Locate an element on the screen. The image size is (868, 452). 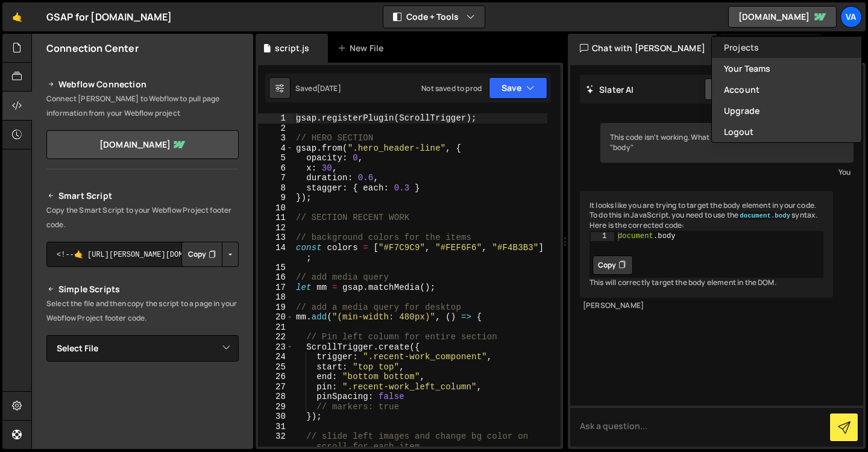
a: Va is located at coordinates (850, 17).